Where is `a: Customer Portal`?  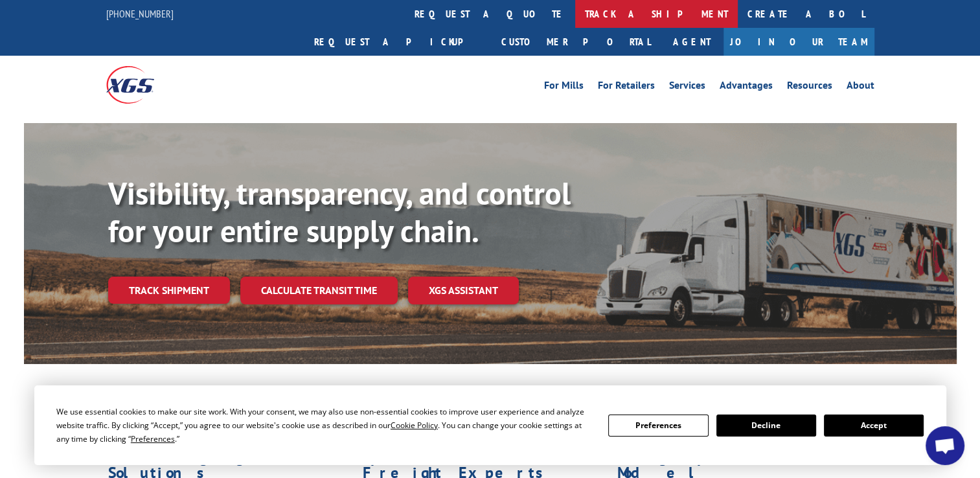
a: Customer Portal is located at coordinates (576, 42).